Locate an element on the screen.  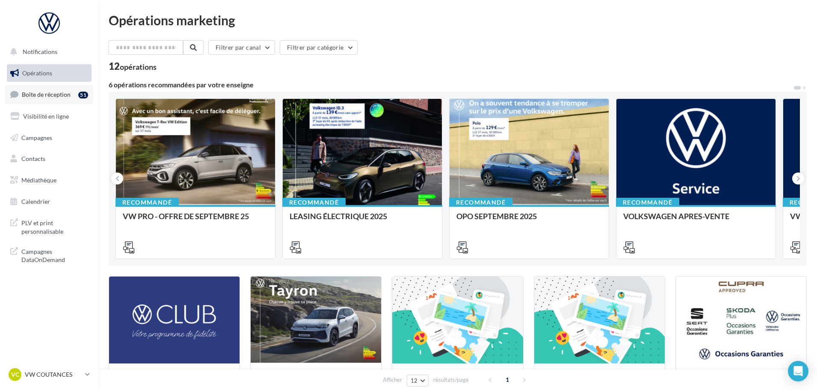
span: Boîte de réception is located at coordinates (46, 94).